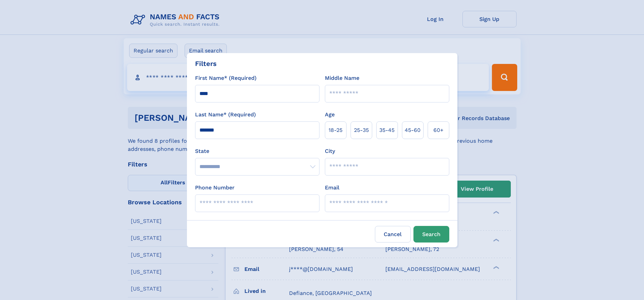  I want to click on label: Age, so click(330, 115).